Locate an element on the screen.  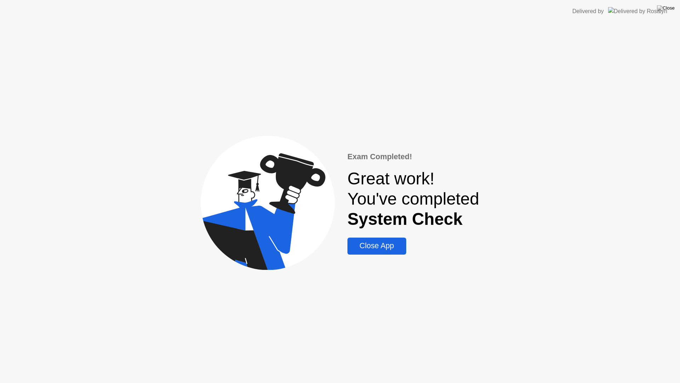
div: Exam Completed! is located at coordinates (413, 157).